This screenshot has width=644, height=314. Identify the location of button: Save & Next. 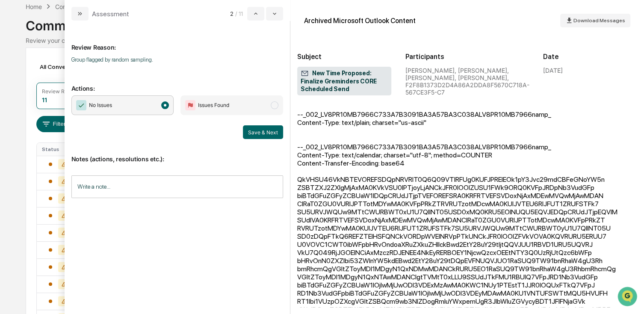
(263, 132).